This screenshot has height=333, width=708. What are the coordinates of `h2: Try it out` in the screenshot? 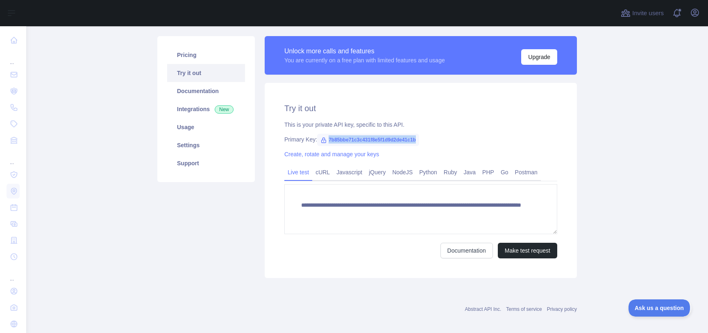 It's located at (421, 108).